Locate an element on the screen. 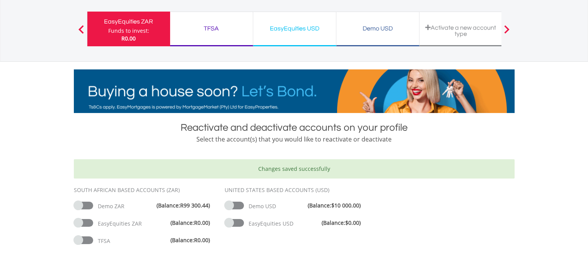 The width and height of the screenshot is (588, 268). div: Reactivate and deactivate accounts on your profile is located at coordinates (294, 128).